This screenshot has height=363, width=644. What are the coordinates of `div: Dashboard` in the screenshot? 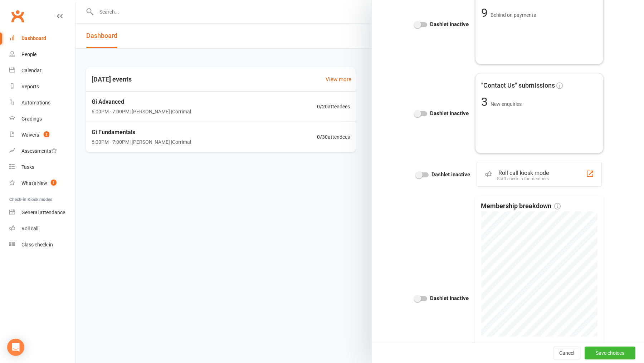 It's located at (34, 39).